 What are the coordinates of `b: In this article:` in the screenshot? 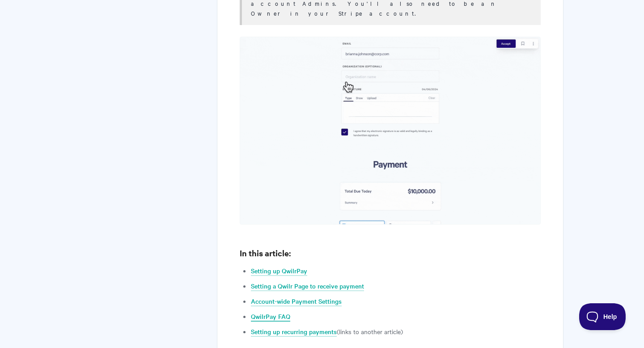 It's located at (265, 253).